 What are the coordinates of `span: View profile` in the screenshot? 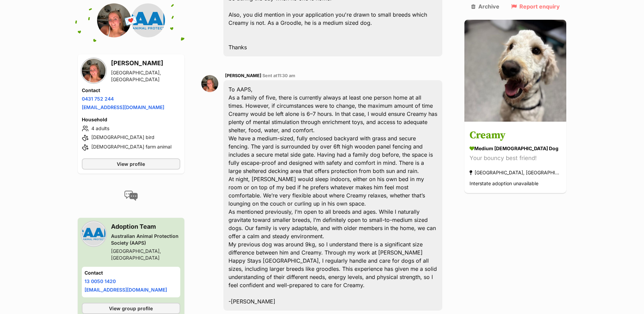 It's located at (131, 164).